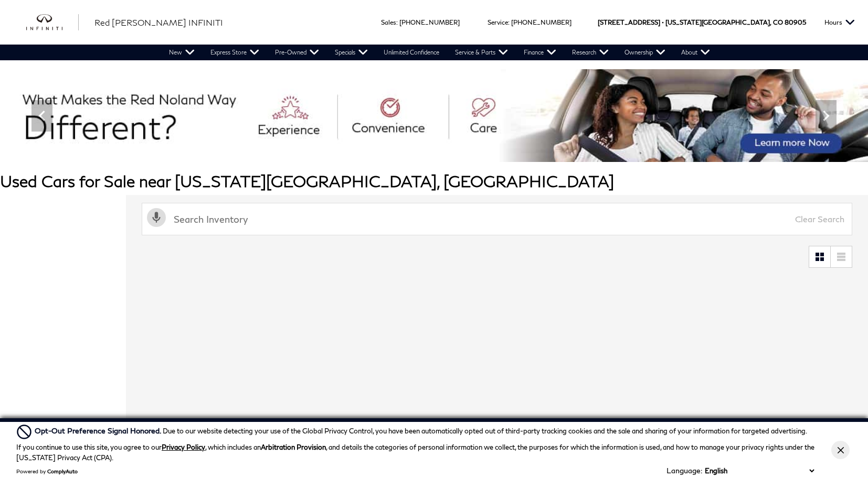 The width and height of the screenshot is (868, 478). I want to click on span: Go to slide 1, so click(412, 148).